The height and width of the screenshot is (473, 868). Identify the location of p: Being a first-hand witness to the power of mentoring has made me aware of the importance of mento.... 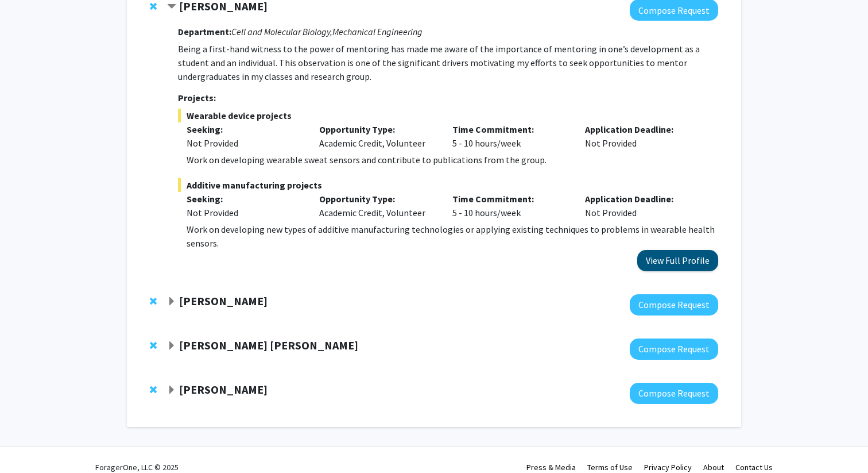
(448, 63).